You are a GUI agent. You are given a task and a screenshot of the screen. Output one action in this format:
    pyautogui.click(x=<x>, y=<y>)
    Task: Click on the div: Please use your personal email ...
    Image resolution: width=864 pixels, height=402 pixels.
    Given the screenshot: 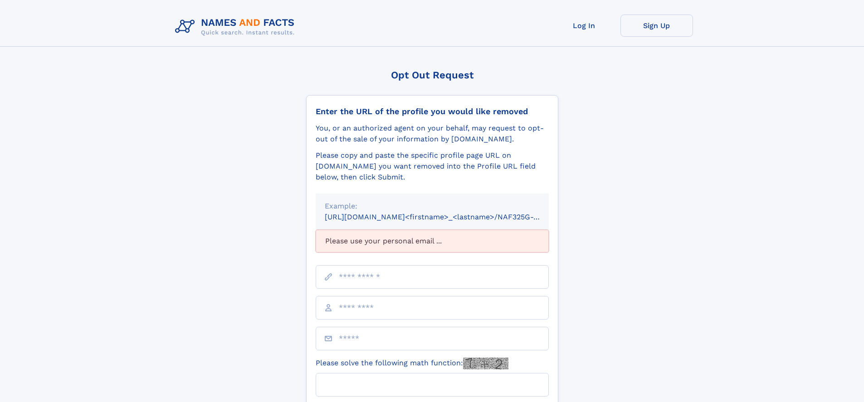 What is the action you would take?
    pyautogui.click(x=432, y=241)
    